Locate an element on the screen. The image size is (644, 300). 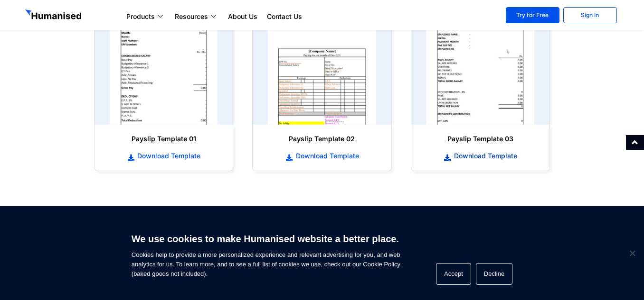
span: Decline is located at coordinates (632, 253).